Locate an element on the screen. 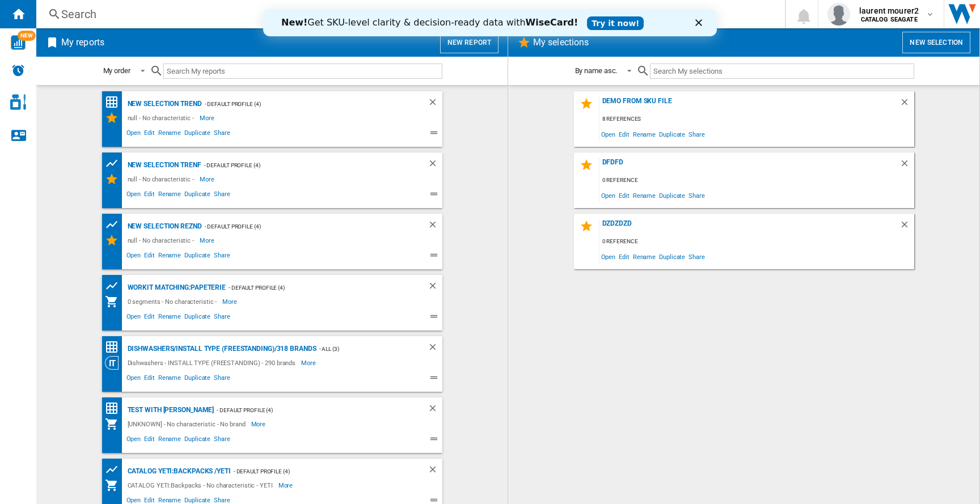 The height and width of the screenshot is (504, 980). a: Try it now! is located at coordinates (352, 15).